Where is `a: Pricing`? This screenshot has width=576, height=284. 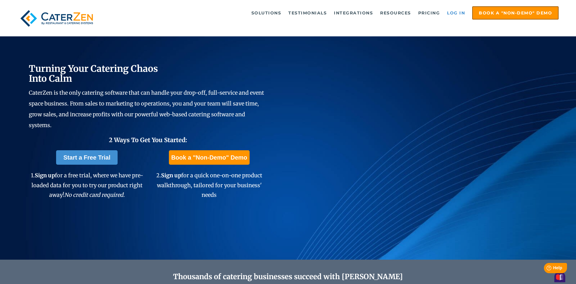
a: Pricing is located at coordinates (429, 13).